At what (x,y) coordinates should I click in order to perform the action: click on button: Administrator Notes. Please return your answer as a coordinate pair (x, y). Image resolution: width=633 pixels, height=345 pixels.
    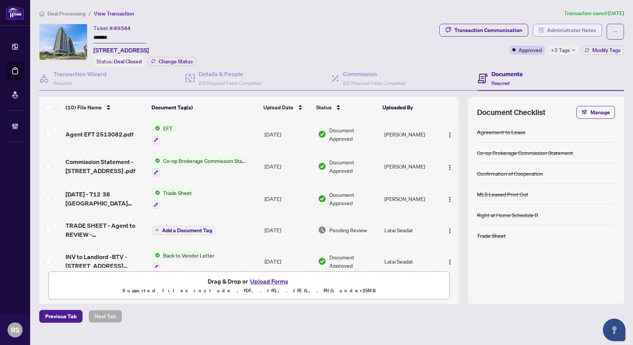
    Looking at the image, I should click on (567, 30).